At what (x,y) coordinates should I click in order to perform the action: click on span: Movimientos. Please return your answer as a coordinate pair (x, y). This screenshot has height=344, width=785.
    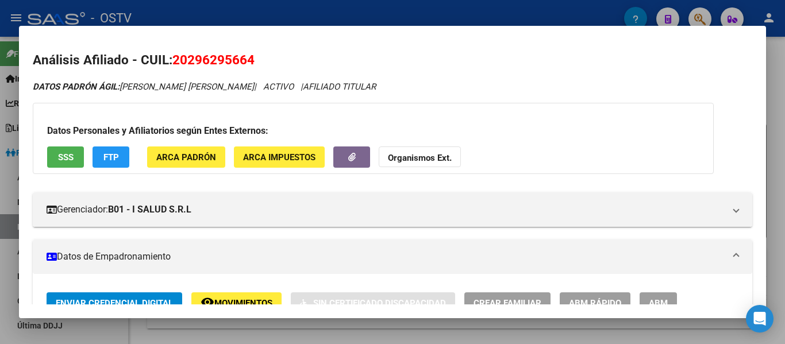
    Looking at the image, I should click on (243, 304).